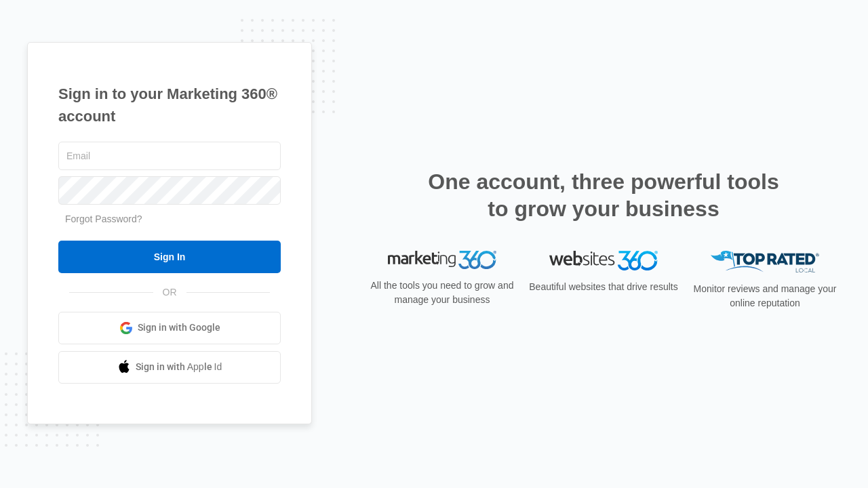  I want to click on h2: One account, three powerful tools to grow your business, so click(604, 195).